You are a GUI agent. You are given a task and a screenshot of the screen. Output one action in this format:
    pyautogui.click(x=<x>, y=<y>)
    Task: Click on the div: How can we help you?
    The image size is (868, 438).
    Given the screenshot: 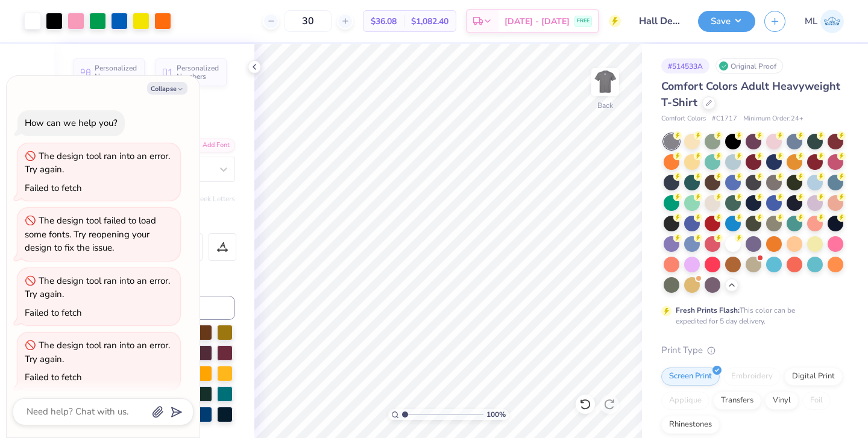 What is the action you would take?
    pyautogui.click(x=71, y=123)
    